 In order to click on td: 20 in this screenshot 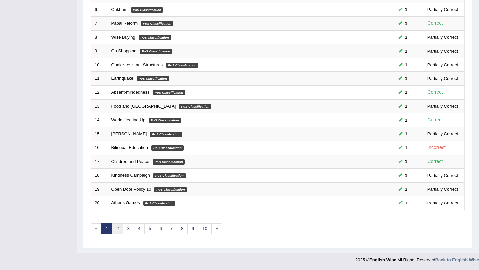, I will do `click(99, 203)`.